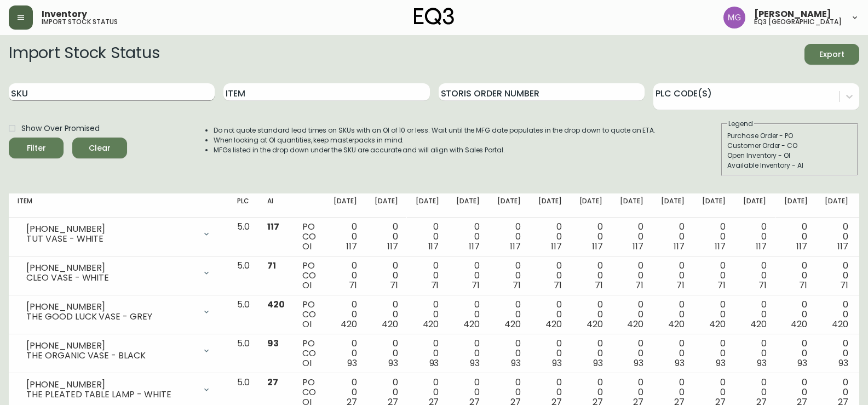  I want to click on h5: import stock status, so click(79, 22).